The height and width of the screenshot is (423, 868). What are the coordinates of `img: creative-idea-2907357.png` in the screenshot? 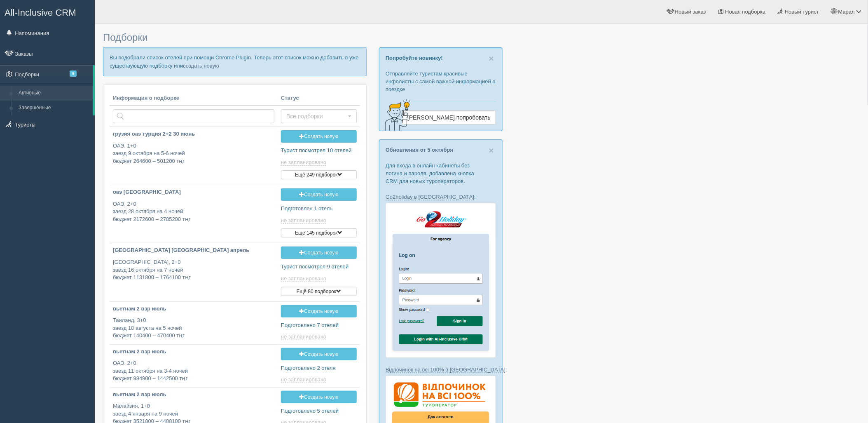 It's located at (396, 115).